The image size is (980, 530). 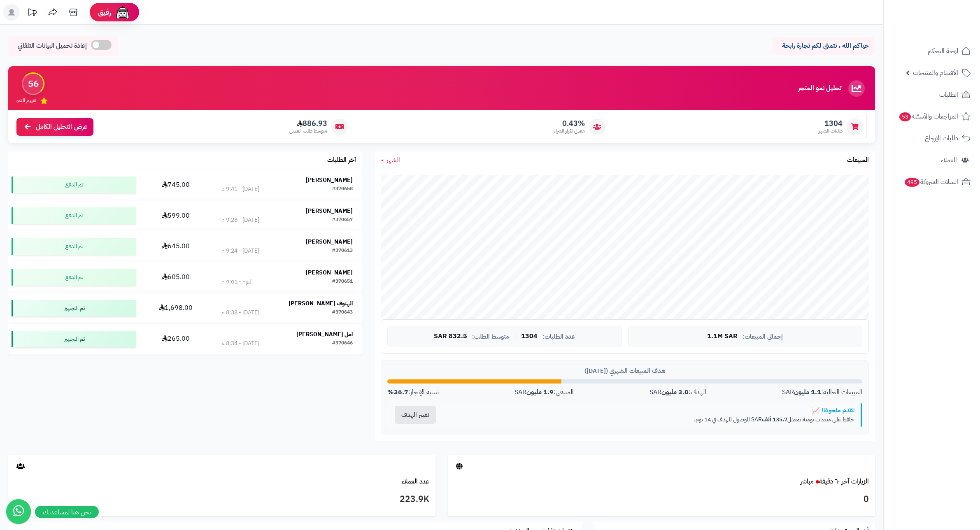 I want to click on span: الطلبات, so click(x=948, y=95).